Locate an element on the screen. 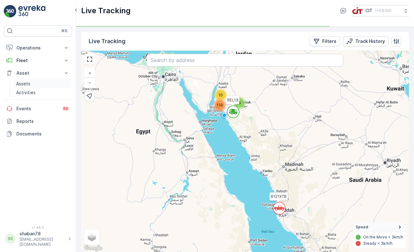 This screenshot has width=414, height=252. p: Fleet is located at coordinates (38, 61).